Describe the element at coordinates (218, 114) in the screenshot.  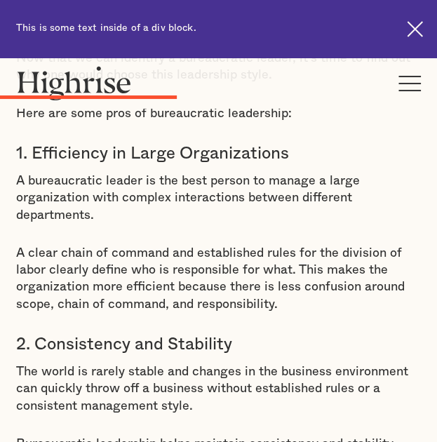
I see `p: Here are some pros of bureaucratic leadership:` at that location.